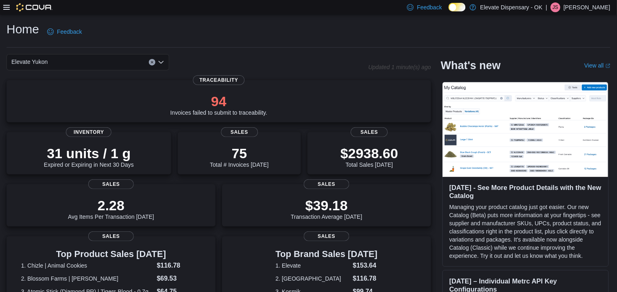 The height and width of the screenshot is (292, 617). Describe the element at coordinates (219, 101) in the screenshot. I see `p: 94` at that location.